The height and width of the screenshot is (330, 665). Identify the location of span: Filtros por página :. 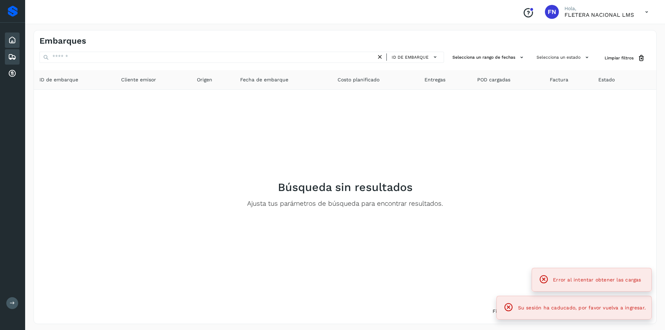
(515, 311).